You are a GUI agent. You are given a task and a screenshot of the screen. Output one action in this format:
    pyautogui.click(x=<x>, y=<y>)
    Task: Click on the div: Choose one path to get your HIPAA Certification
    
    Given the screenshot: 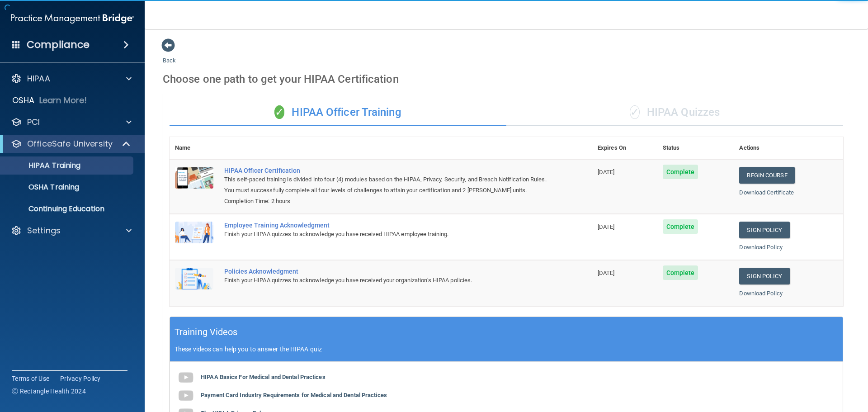 What is the action you would take?
    pyautogui.click(x=507, y=79)
    